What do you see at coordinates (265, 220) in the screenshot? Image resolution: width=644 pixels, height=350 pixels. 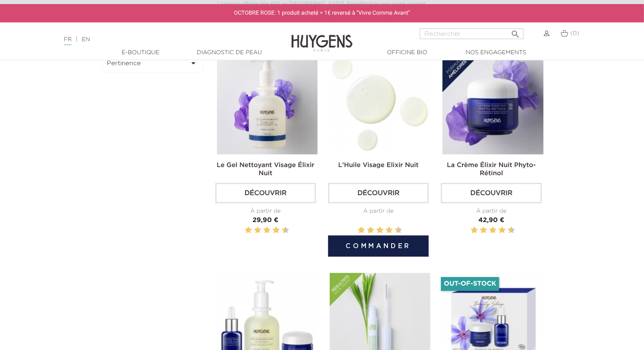 I see `span: 29,90 €` at bounding box center [265, 220].